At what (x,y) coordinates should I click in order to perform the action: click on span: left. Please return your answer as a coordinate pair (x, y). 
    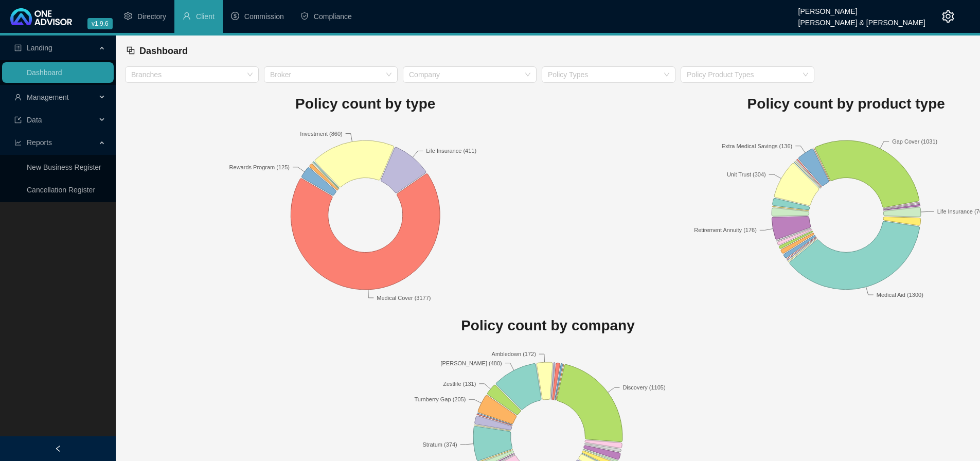
    Looking at the image, I should click on (58, 449).